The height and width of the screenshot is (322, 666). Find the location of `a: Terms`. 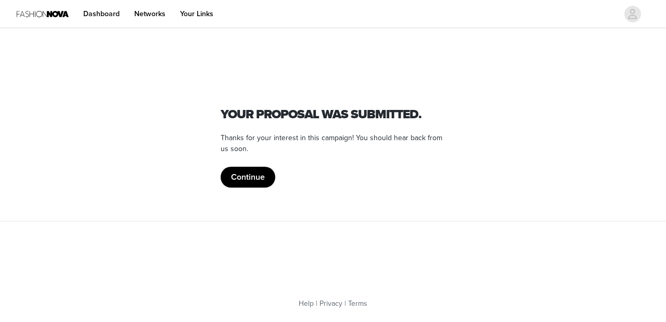

a: Terms is located at coordinates (358, 303).